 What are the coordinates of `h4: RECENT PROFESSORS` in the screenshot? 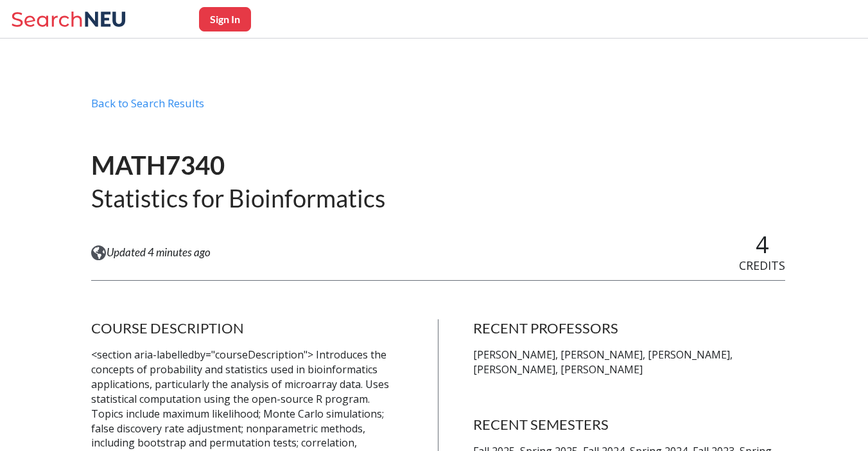 It's located at (629, 328).